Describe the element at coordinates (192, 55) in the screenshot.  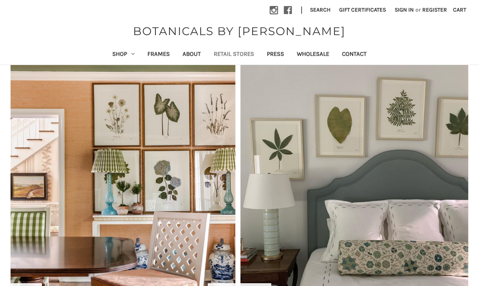
I see `a: About` at that location.